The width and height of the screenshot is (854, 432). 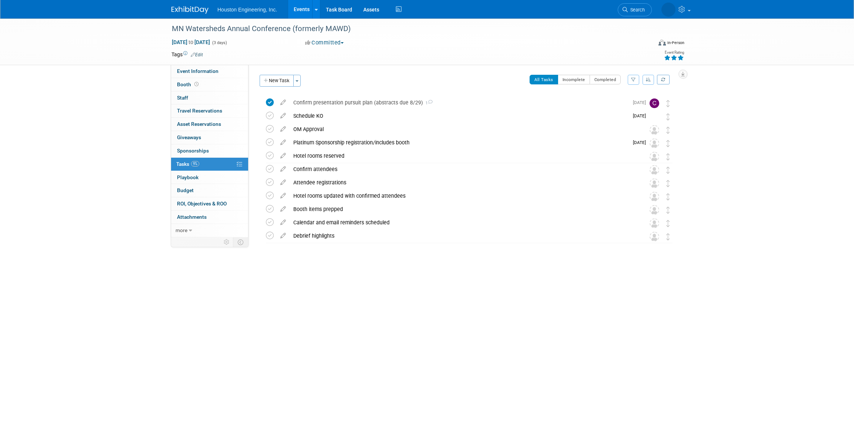 I want to click on td: Tags, so click(x=187, y=54).